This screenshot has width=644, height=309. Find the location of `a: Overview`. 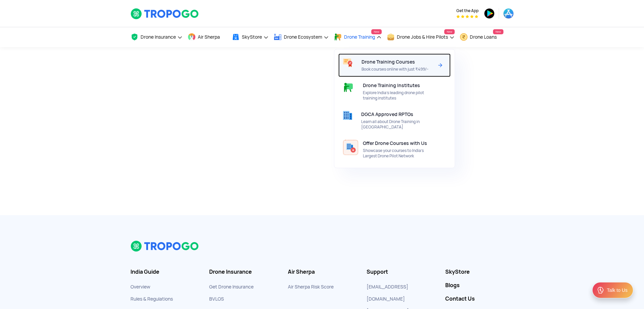

a: Overview is located at coordinates (140, 287).